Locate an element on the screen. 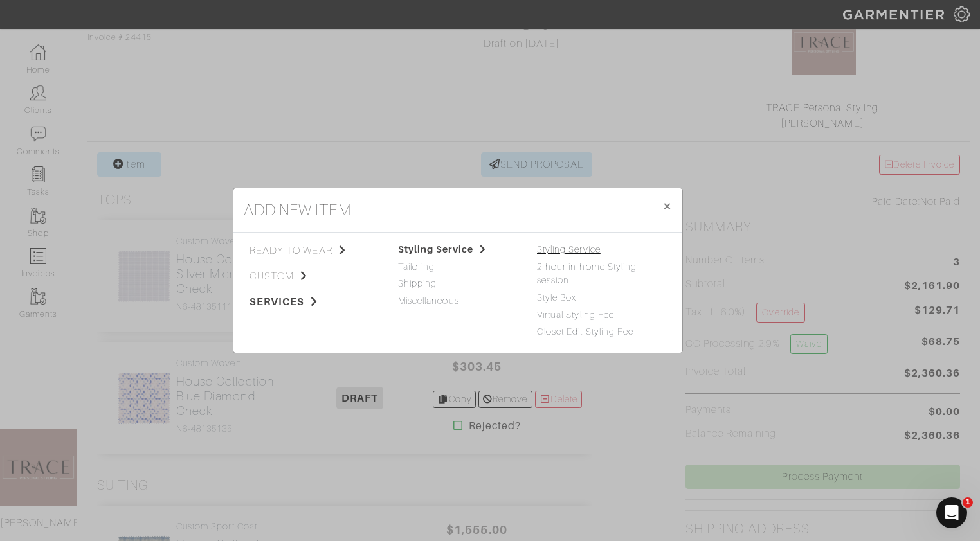  a: 2 hour in-home Styling session is located at coordinates (586, 274).